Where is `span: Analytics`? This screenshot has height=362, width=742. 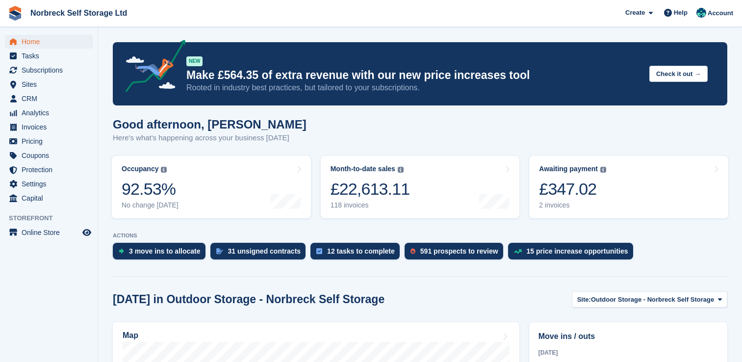
span: Analytics is located at coordinates (51, 113).